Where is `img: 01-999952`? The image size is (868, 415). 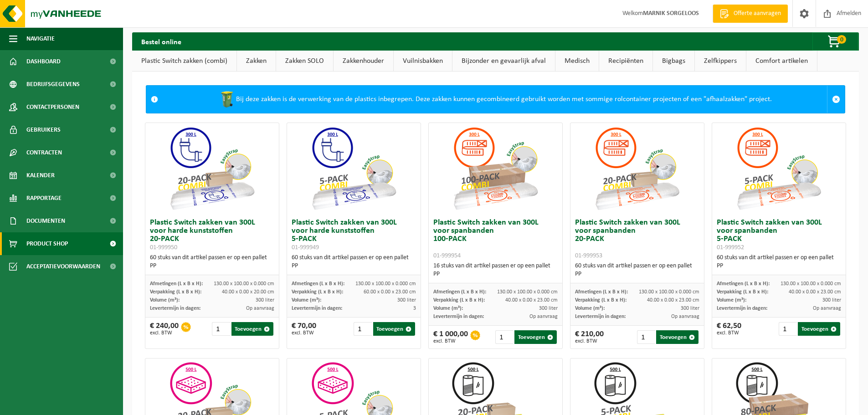
img: 01-999952 is located at coordinates (778, 169).